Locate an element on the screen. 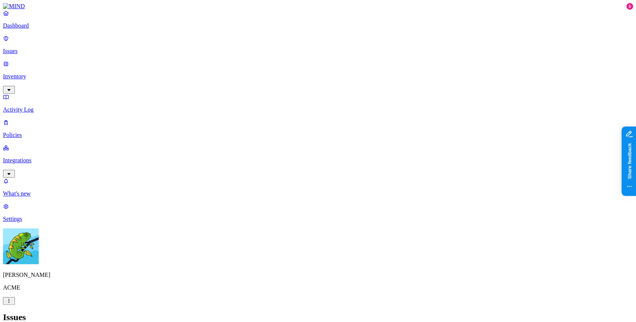 This screenshot has width=636, height=322. a: MIND is located at coordinates (318, 6).